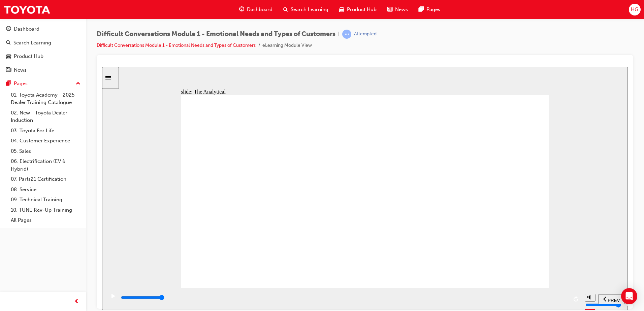 This screenshot has width=644, height=311. I want to click on div: Attempted, so click(365, 34).